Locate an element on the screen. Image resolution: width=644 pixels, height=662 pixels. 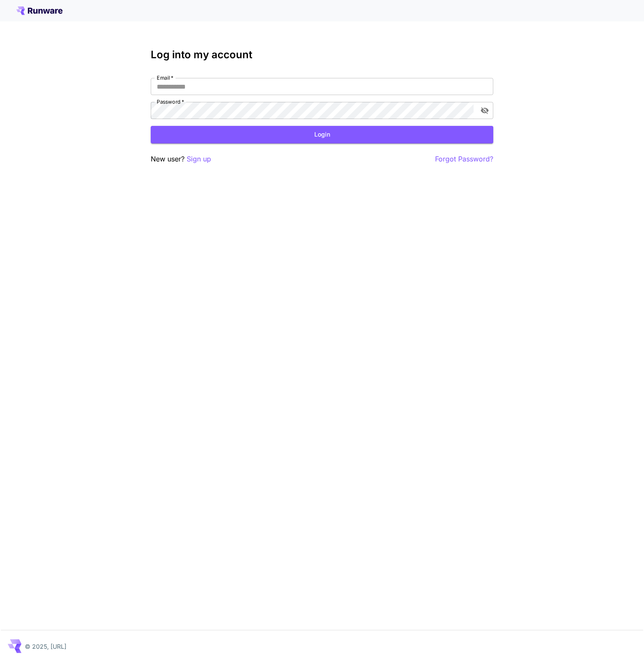
p: Sign up is located at coordinates (199, 159).